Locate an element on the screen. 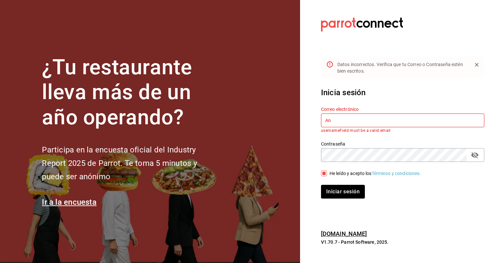 Image resolution: width=500 pixels, height=263 pixels. h1: ¿Tu restaurante lleva más de un año operando? is located at coordinates (130, 93).